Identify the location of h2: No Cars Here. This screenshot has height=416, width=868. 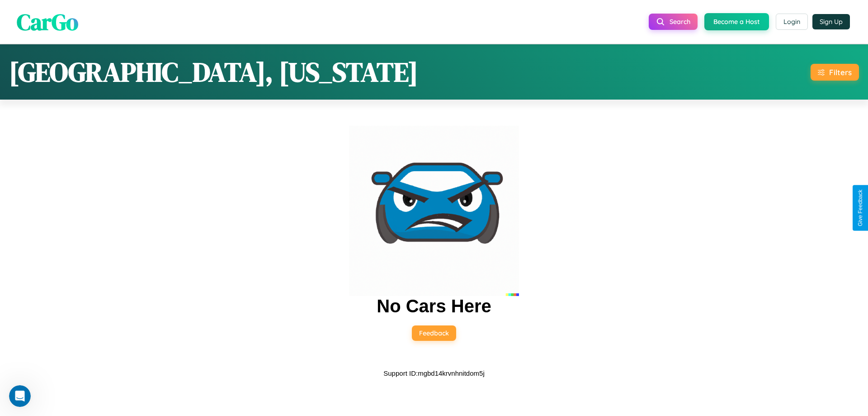
(433, 306).